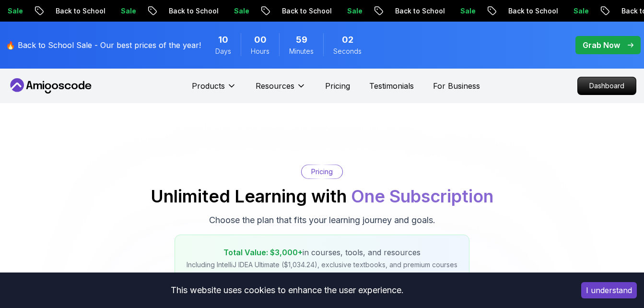  I want to click on p: Grab Now, so click(601, 45).